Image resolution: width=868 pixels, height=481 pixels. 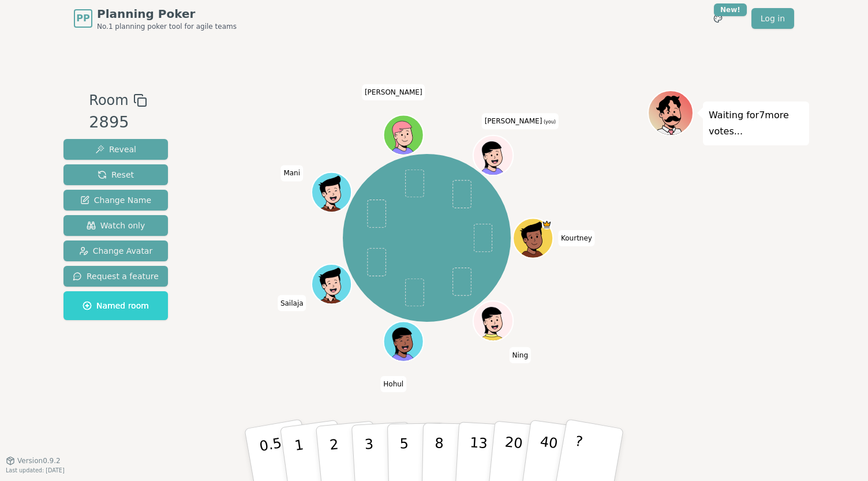 I want to click on button: Click to change your avatar, so click(x=492, y=155).